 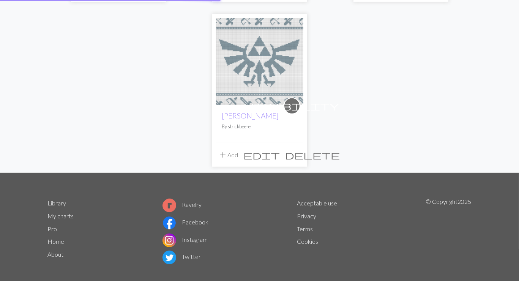 What do you see at coordinates (56, 241) in the screenshot?
I see `a: Home` at bounding box center [56, 241].